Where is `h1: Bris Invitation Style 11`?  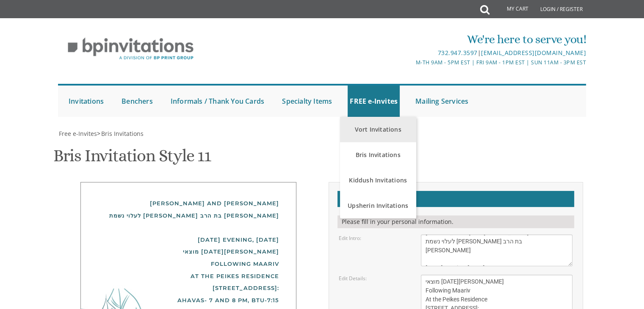 h1: Bris Invitation Style 11 is located at coordinates (132, 159).